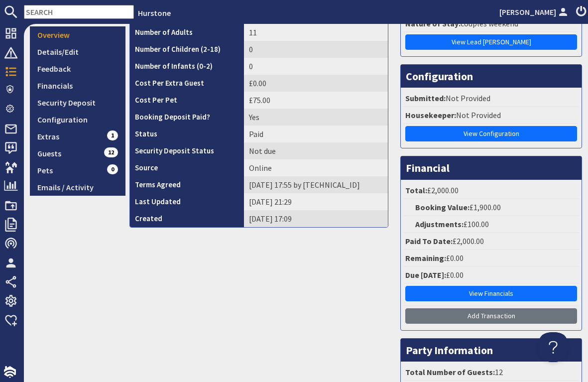  Describe the element at coordinates (78, 12) in the screenshot. I see `input: SEARCH` at that location.